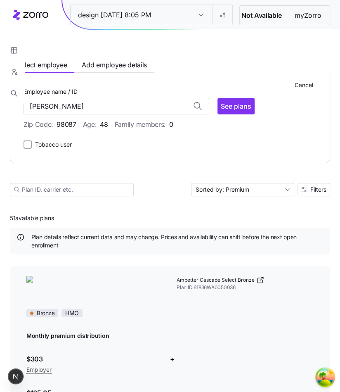  Describe the element at coordinates (95, 359) in the screenshot. I see `span: $303` at that location.